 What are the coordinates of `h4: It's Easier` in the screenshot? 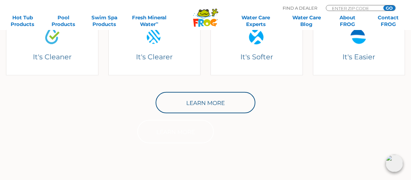 It's located at (359, 57).